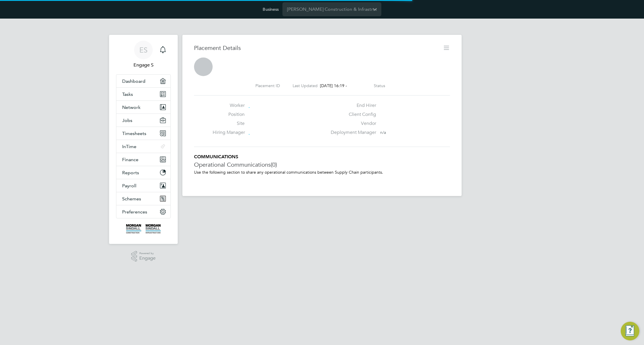 This screenshot has width=644, height=345. I want to click on button: Finance, so click(144, 159).